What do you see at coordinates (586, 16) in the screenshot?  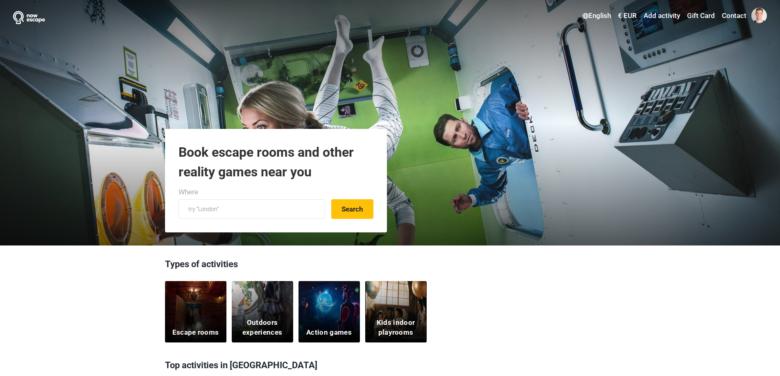 I see `img: English` at bounding box center [586, 16].